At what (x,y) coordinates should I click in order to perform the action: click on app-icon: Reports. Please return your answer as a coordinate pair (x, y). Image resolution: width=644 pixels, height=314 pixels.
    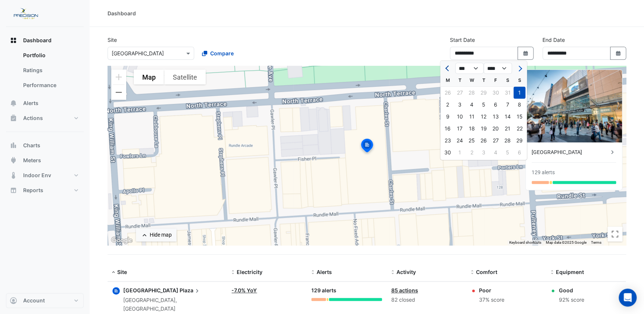
    Looking at the image, I should click on (13, 190).